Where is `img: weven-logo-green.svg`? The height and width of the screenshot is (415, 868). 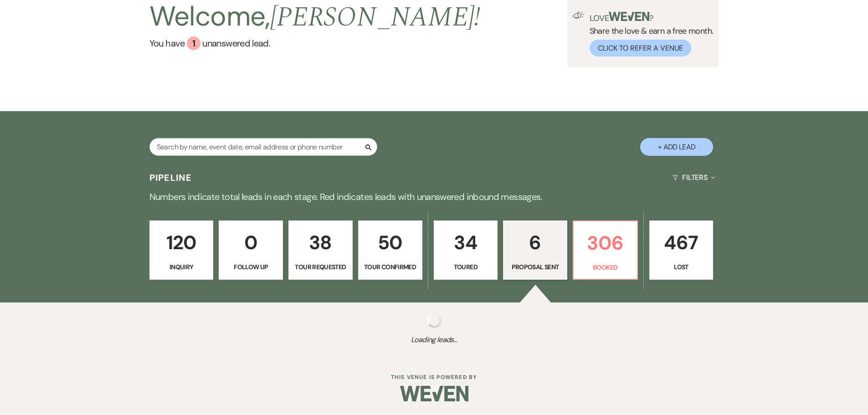 img: weven-logo-green.svg is located at coordinates (629, 16).